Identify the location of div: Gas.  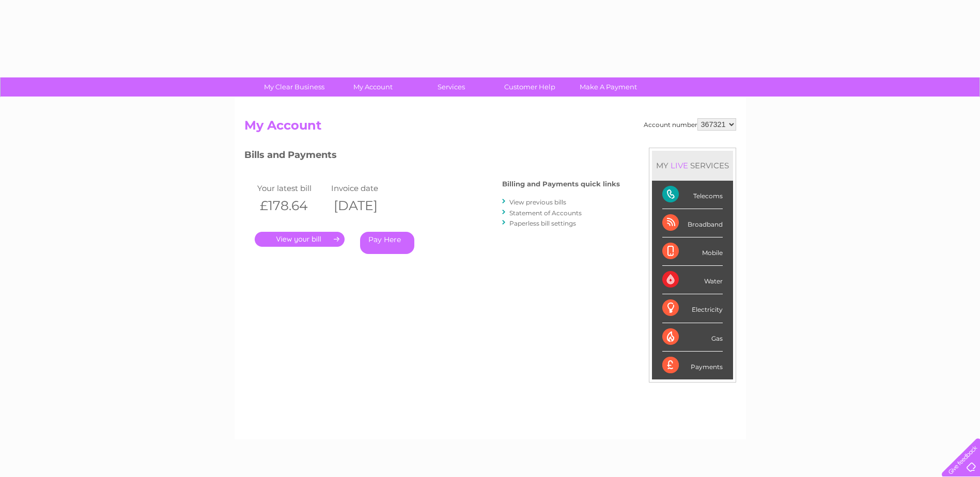
(692, 337).